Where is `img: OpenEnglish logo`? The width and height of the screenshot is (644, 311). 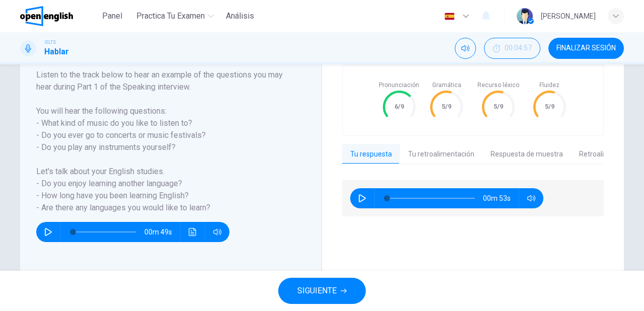 img: OpenEnglish logo is located at coordinates (46, 16).